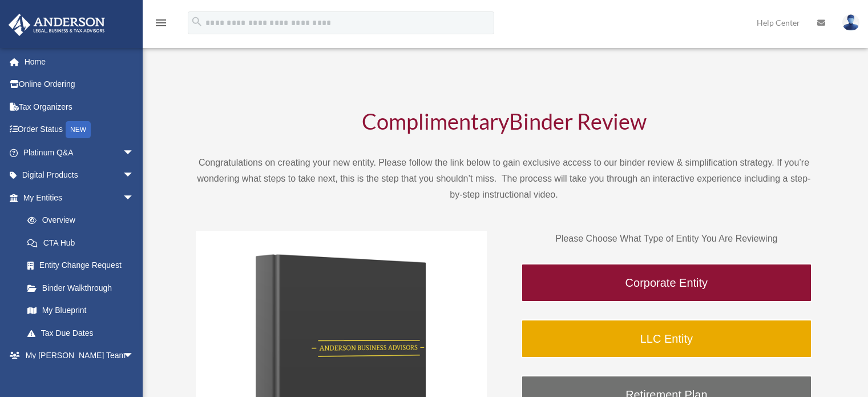  What do you see at coordinates (666, 239) in the screenshot?
I see `p: Please Choose What Type of Entity You Are Reviewing` at bounding box center [666, 239].